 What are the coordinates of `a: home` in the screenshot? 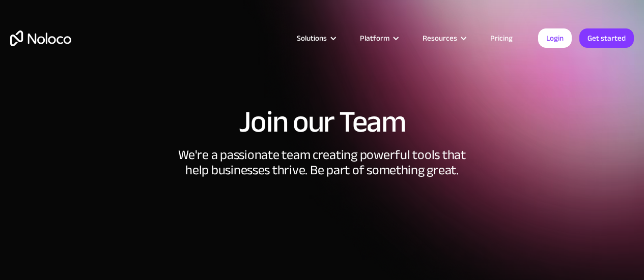 It's located at (41, 38).